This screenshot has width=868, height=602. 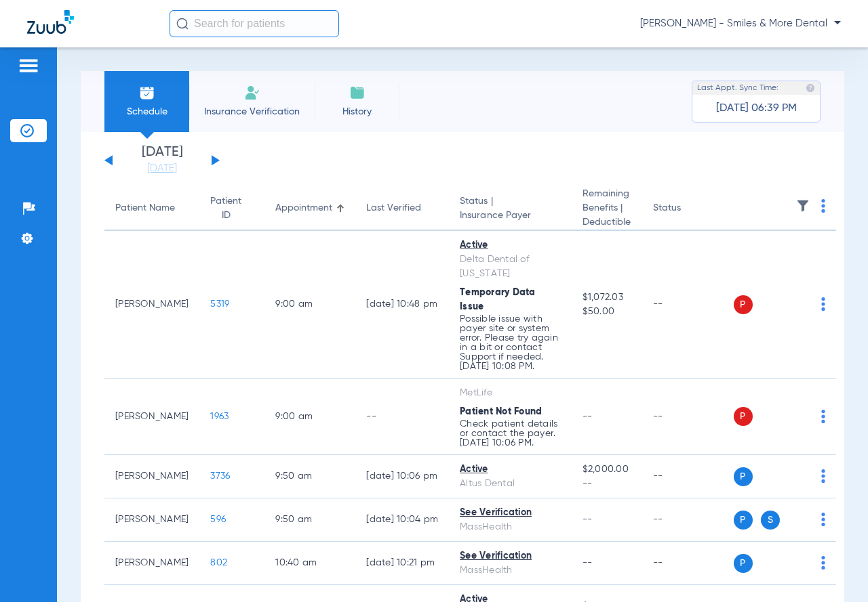 I want to click on td: 10:40 AM, so click(x=309, y=564).